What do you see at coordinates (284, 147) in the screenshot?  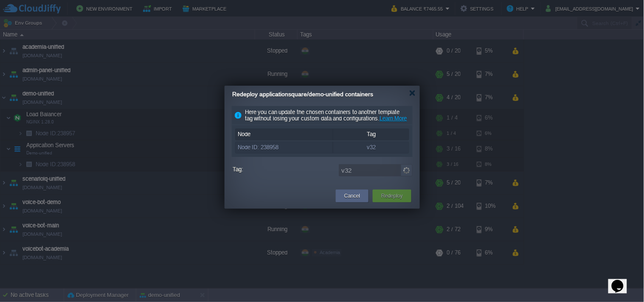 I see `div: Node ID: 238958` at bounding box center [284, 147].